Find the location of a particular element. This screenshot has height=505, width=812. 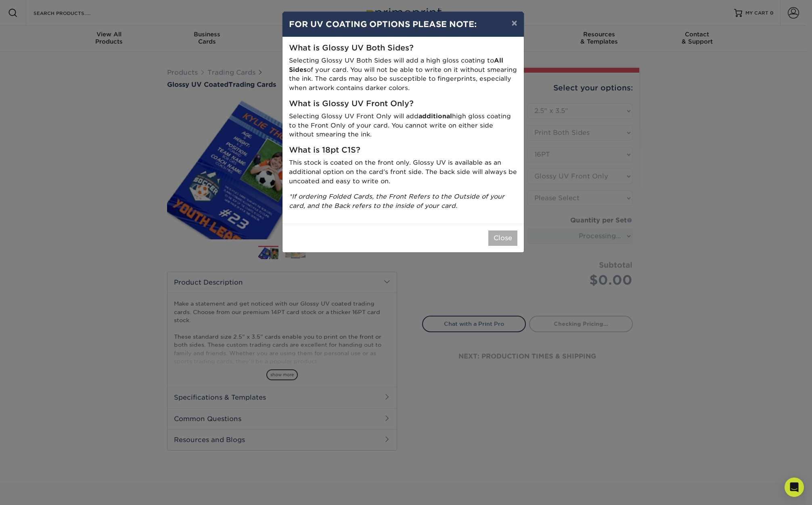

p: This stock is coated on the front only. Glossy UV is available as an additional option on the car... is located at coordinates (403, 172).